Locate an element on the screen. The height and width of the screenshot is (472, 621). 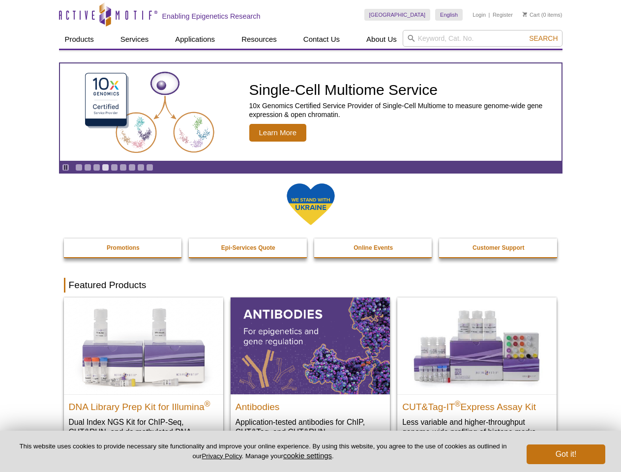
a: Login is located at coordinates (479, 15).